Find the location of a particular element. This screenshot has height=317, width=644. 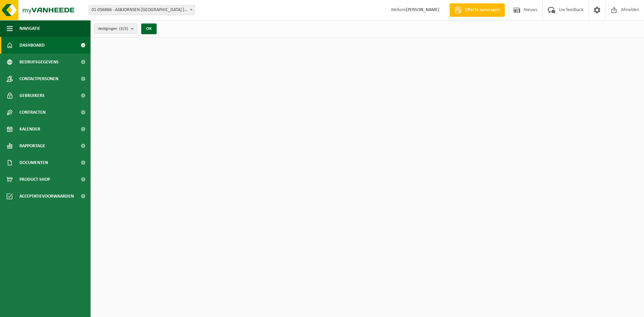

span: Bedrijfsgegevens is located at coordinates (39, 62).